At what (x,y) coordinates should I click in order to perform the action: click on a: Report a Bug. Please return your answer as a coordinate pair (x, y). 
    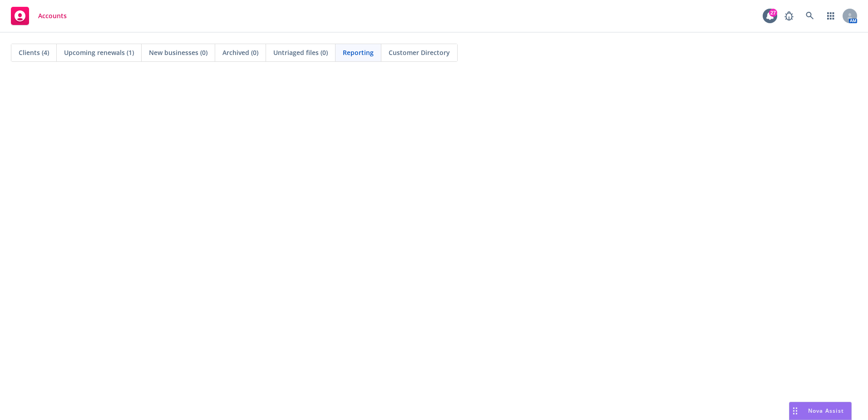
    Looking at the image, I should click on (789, 16).